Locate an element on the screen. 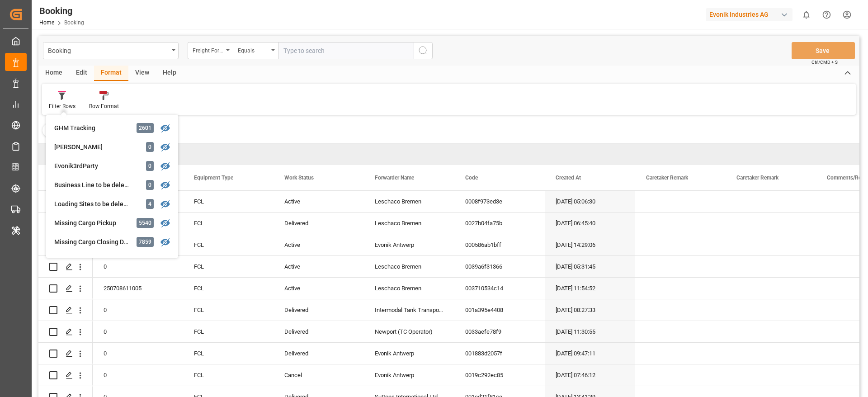 The width and height of the screenshot is (868, 397). div: 4 is located at coordinates (150, 204).